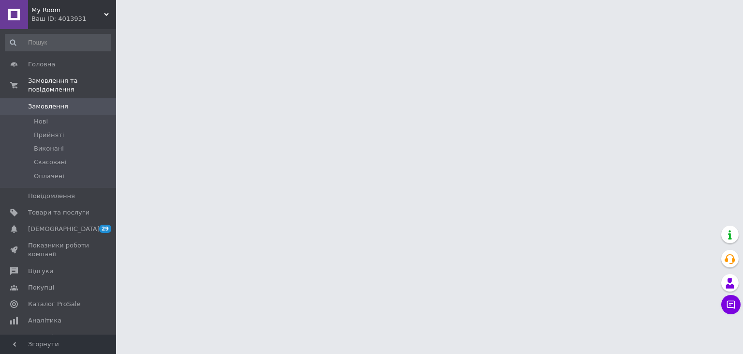  What do you see at coordinates (74, 19) in the screenshot?
I see `div: Ваш ID: 4013931` at bounding box center [74, 19].